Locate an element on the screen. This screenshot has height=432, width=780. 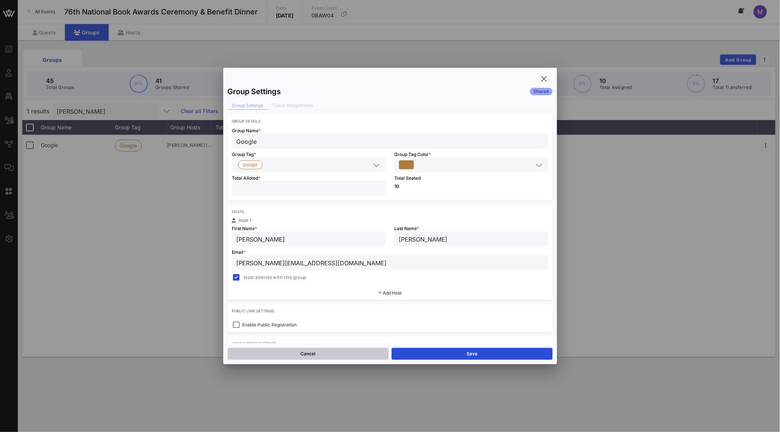
div: Host Access Settings is located at coordinates (390, 344).